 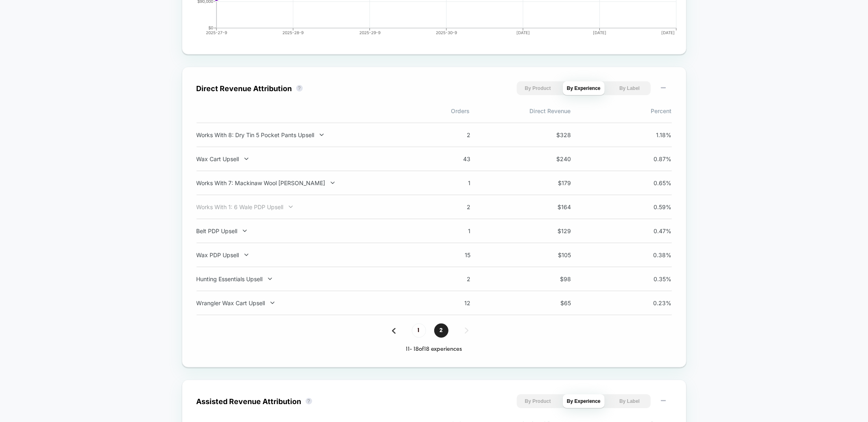 I want to click on div: Wax Cart Upsell, so click(x=304, y=159).